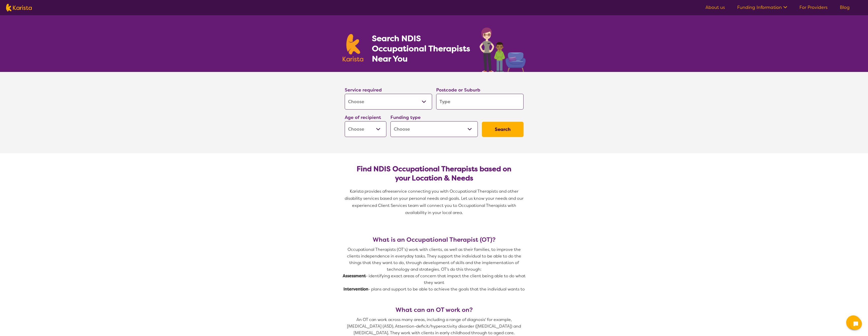  I want to click on button: Channel Menu, so click(853, 323).